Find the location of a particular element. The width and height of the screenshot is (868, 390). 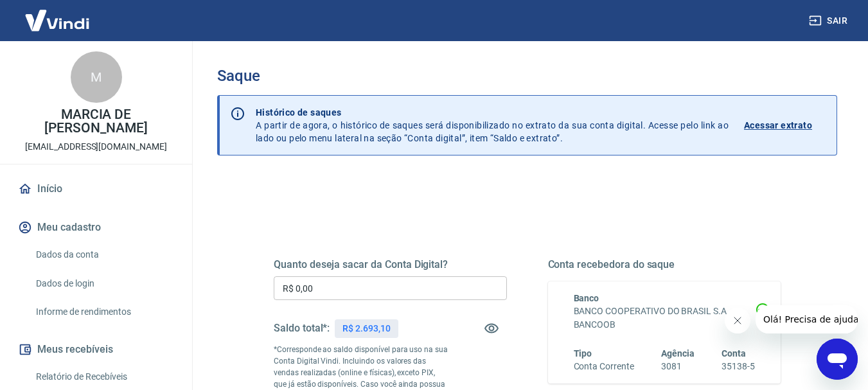

button: Meus recebíveis is located at coordinates (96, 349).